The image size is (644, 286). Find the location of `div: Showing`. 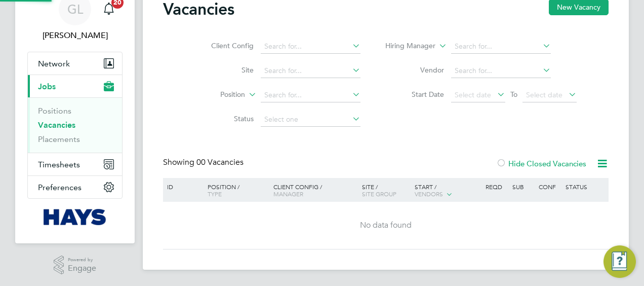

div: Showing is located at coordinates (204, 162).